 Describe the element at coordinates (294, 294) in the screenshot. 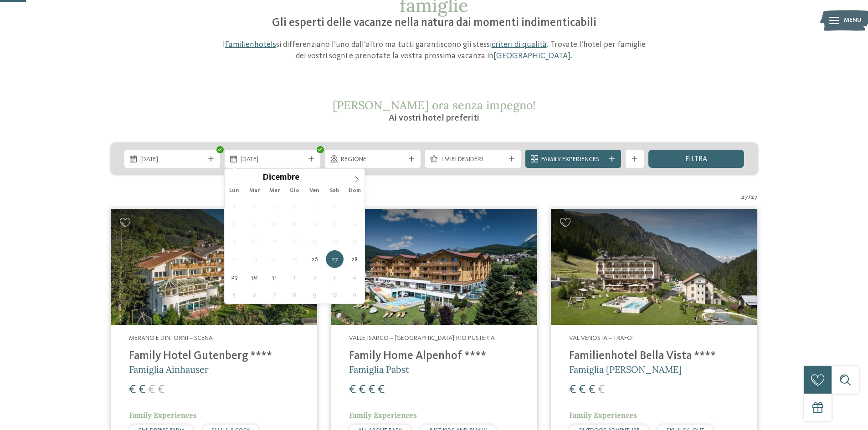

I see `span: Gennaio 8, 2026` at that location.